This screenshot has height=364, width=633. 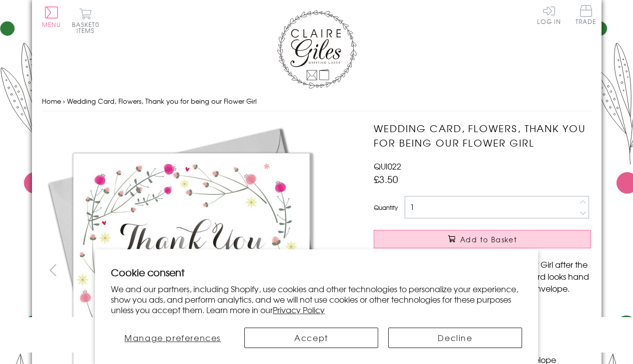 What do you see at coordinates (317, 101) in the screenshot?
I see `nav: breadcrumbs` at bounding box center [317, 101].